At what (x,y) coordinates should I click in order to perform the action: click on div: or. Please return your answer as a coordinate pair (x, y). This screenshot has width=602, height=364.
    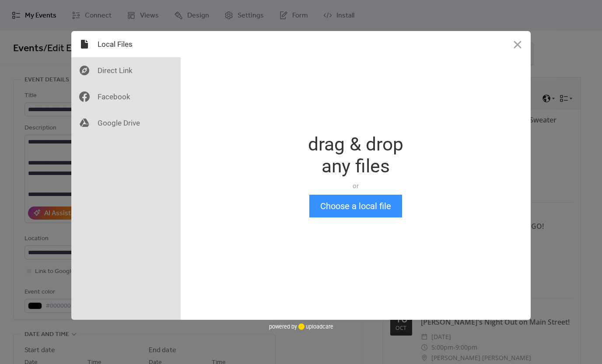
    Looking at the image, I should click on (356, 186).